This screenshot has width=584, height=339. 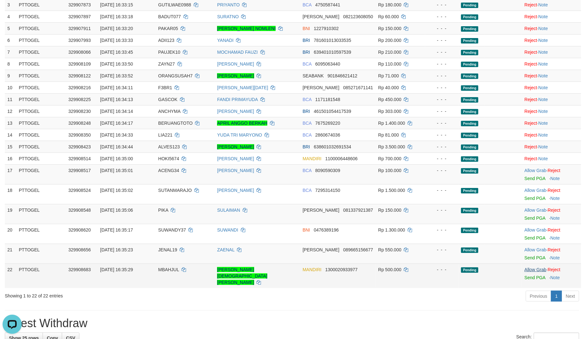 What do you see at coordinates (390, 64) in the screenshot?
I see `span: Rp 110.000` at bounding box center [390, 64].